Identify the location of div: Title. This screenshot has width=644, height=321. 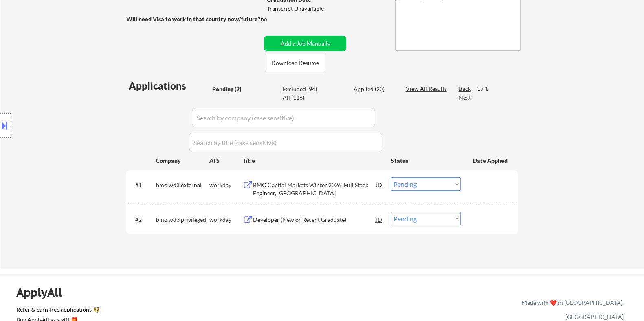
(313, 160).